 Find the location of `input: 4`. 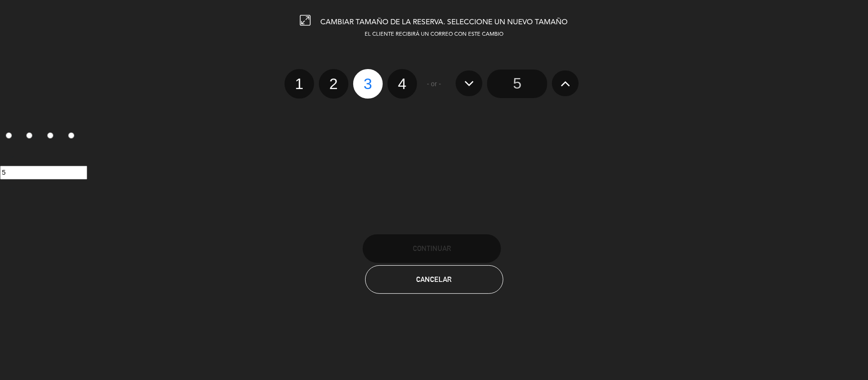

input: 4 is located at coordinates (71, 136).